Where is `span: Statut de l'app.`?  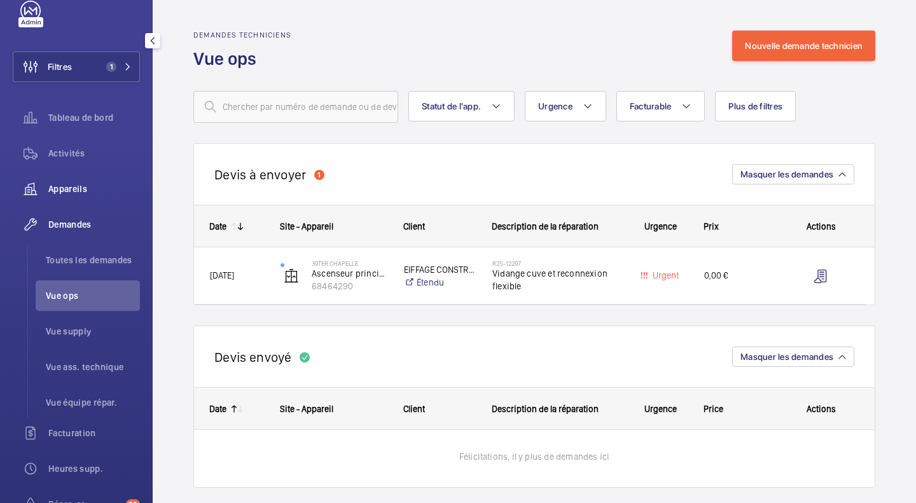
span: Statut de l'app. is located at coordinates (451, 106).